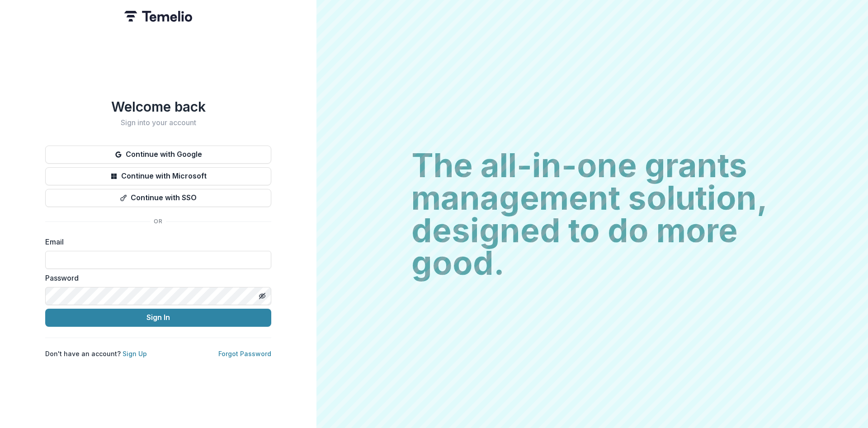 The image size is (868, 428). Describe the element at coordinates (262, 296) in the screenshot. I see `button: Toggle password visibility` at that location.